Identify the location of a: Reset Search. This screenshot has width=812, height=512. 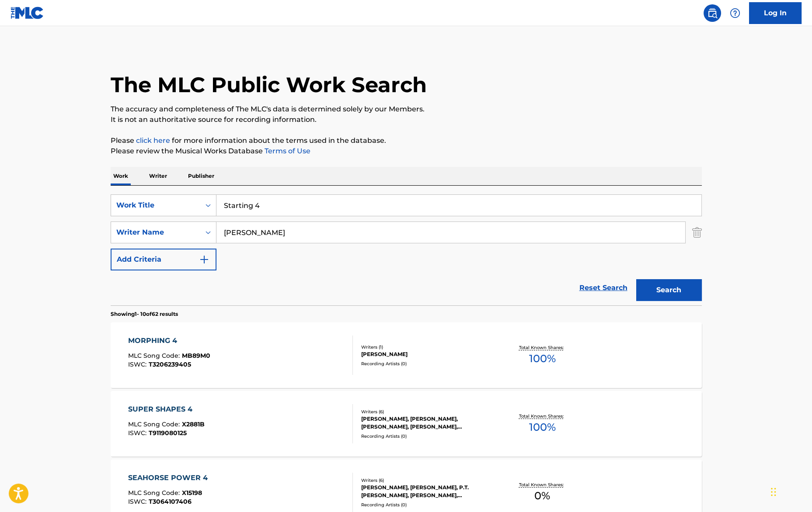
(603, 288).